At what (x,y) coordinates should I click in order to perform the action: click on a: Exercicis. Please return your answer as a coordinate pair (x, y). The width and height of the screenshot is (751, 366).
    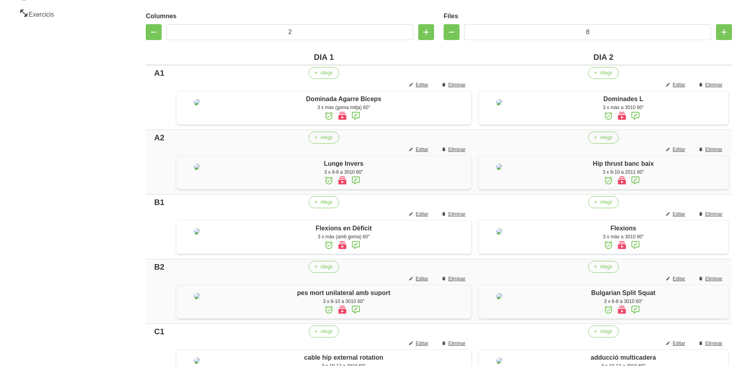
    Looking at the image, I should click on (58, 13).